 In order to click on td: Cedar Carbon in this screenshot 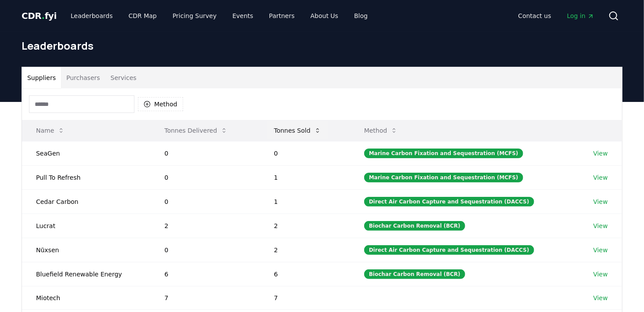, I will do `click(86, 201)`.